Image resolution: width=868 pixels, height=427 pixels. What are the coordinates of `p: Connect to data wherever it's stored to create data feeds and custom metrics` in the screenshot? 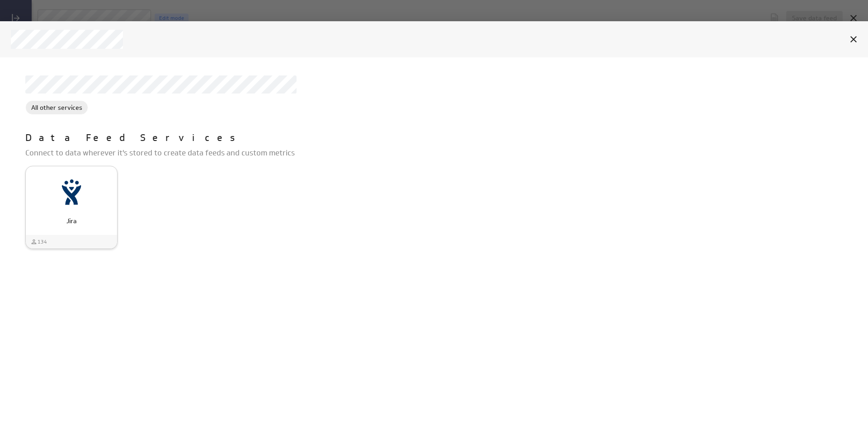 It's located at (438, 153).